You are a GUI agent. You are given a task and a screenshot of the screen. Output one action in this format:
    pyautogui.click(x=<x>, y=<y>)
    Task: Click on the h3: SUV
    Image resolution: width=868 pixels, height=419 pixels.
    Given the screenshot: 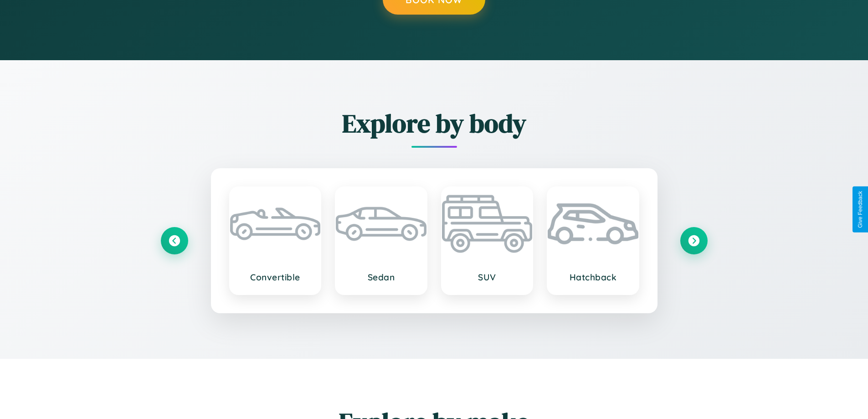 What is the action you would take?
    pyautogui.click(x=487, y=277)
    